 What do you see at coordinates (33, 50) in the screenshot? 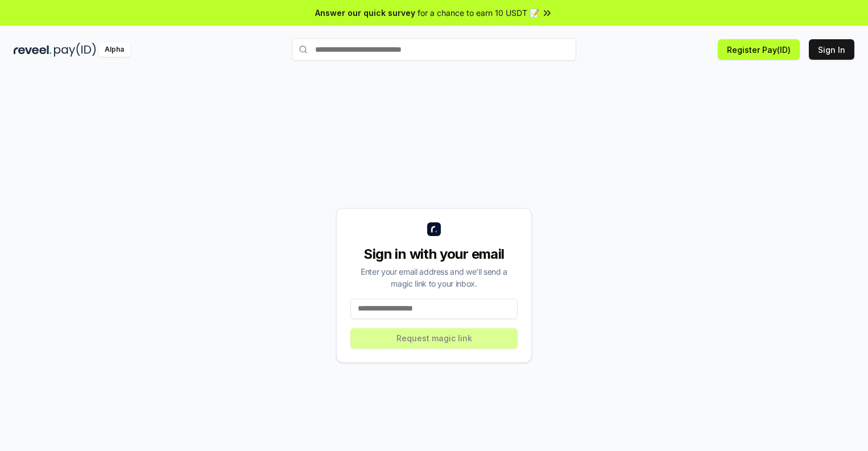
I see `img: reveel_dark` at bounding box center [33, 50].